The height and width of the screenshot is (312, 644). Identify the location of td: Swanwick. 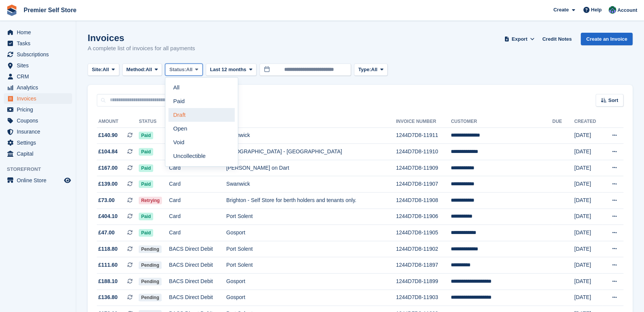
(311, 136).